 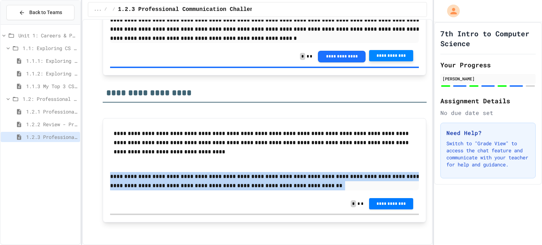 I want to click on span: 1.1.1: Exploring CS Careers, so click(x=52, y=61).